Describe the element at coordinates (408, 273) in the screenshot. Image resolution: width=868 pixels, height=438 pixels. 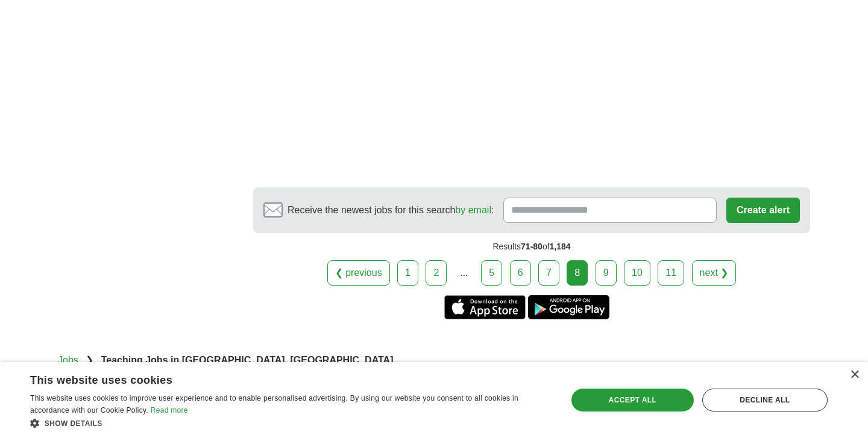
I see `a: 1` at that location.